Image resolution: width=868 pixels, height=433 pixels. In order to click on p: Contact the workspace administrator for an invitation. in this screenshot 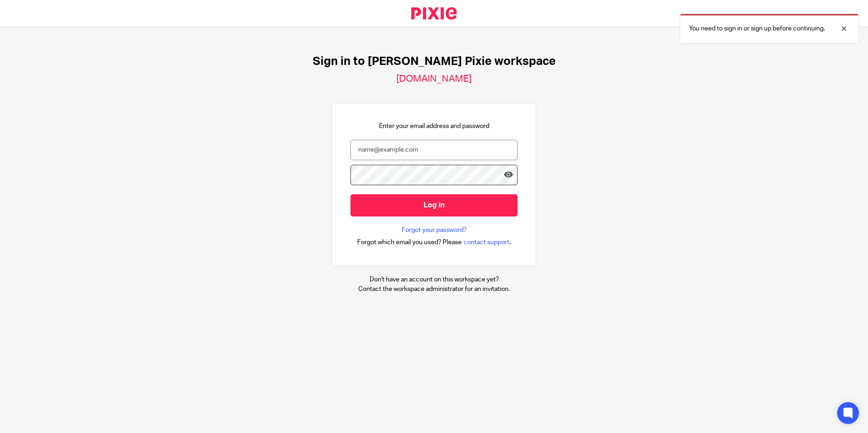, I will do `click(434, 289)`.